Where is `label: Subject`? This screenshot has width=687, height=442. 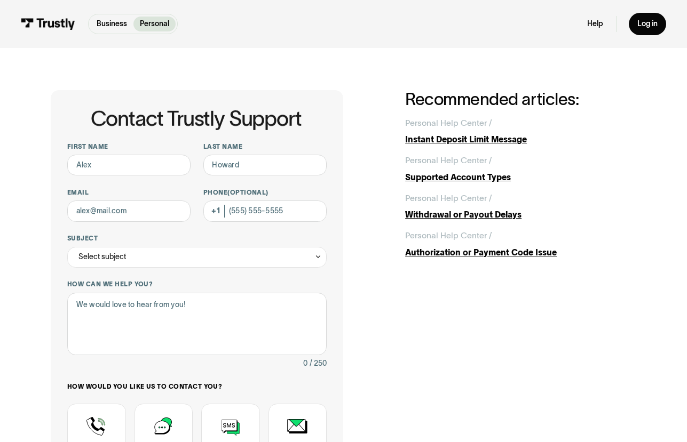
label: Subject is located at coordinates (197, 238).